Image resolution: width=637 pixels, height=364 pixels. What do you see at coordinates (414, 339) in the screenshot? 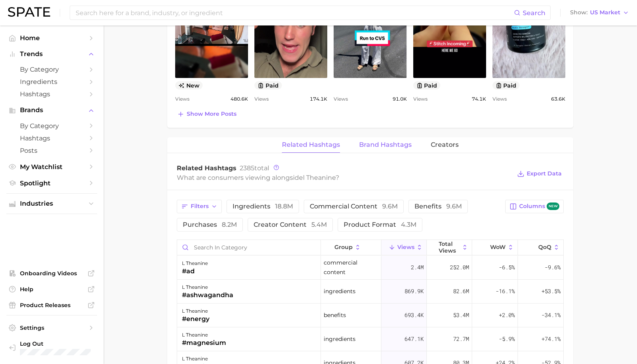
I see `span: 647.1k` at bounding box center [414, 339].